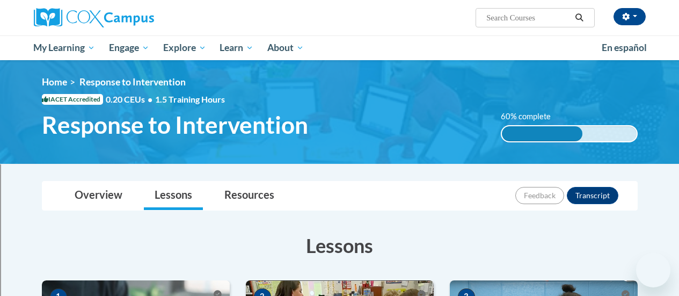 The height and width of the screenshot is (296, 679). I want to click on label: 60% complete, so click(532, 117).